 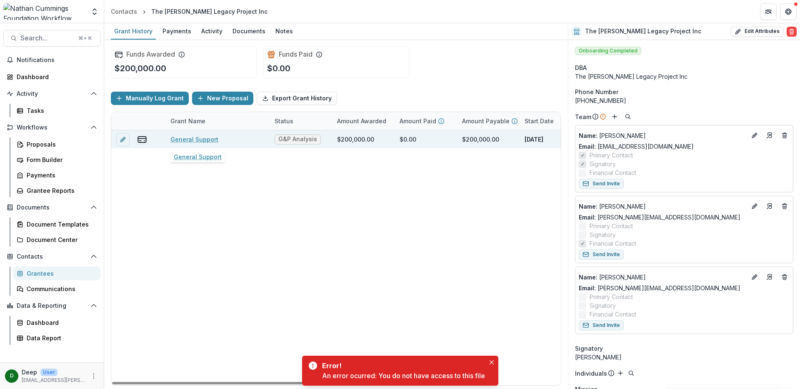 What do you see at coordinates (52, 207) in the screenshot?
I see `span: Documents` at bounding box center [52, 207].